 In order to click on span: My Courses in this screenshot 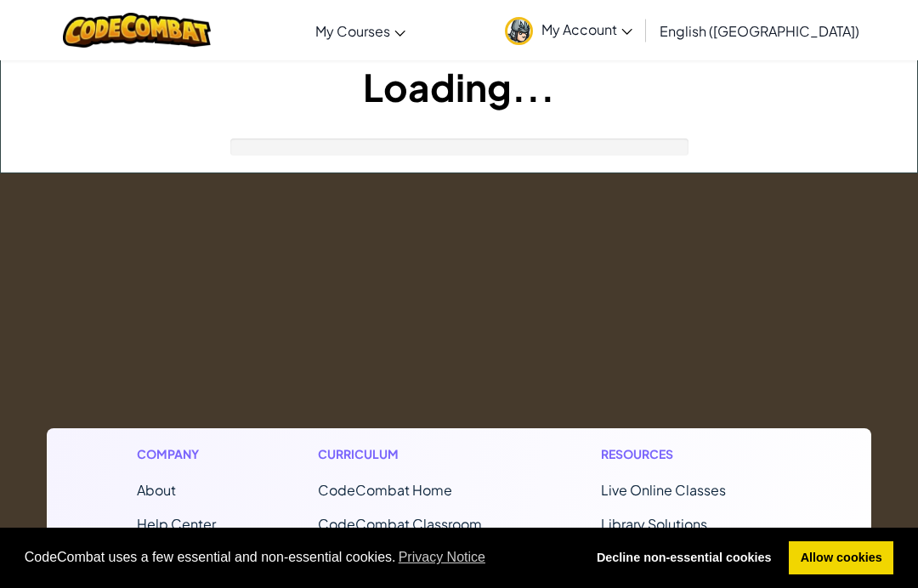, I will do `click(352, 31)`.